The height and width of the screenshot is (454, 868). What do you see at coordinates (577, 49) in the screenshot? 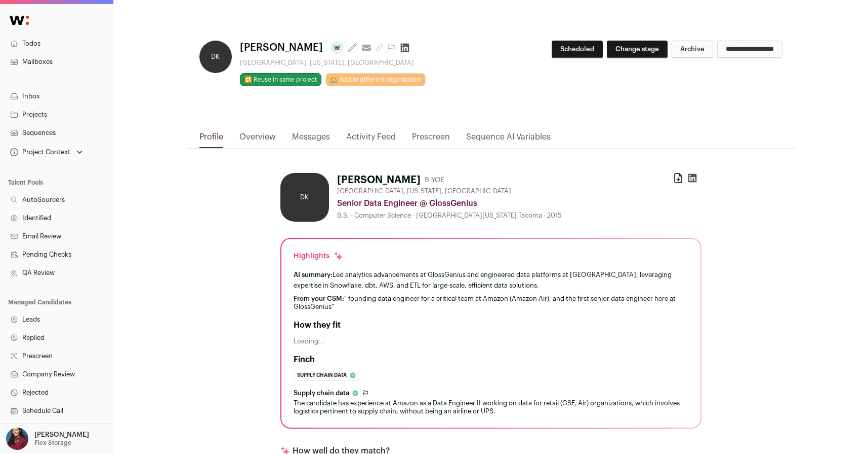
I see `button: Scheduled` at bounding box center [577, 49].